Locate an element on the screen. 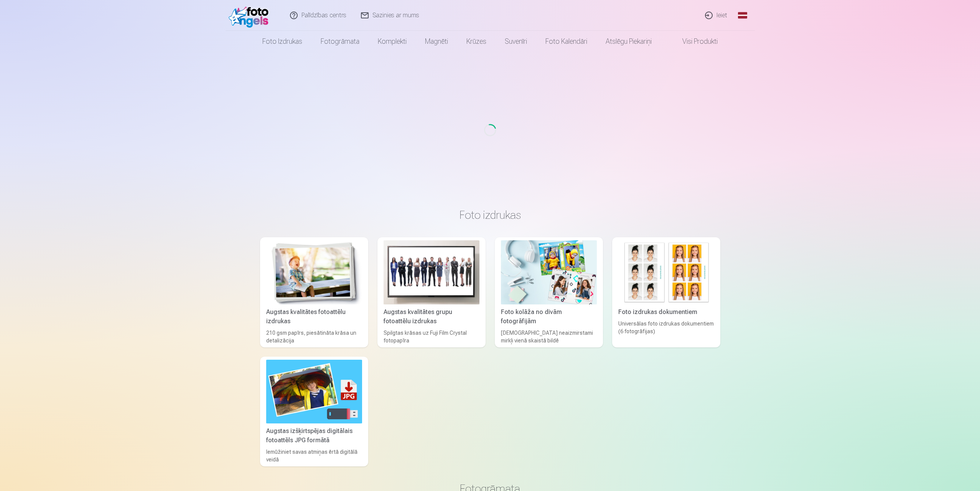 Image resolution: width=980 pixels, height=491 pixels. img: Augstas kvalitātes grupu fotoattēlu izdrukas is located at coordinates (431, 272).